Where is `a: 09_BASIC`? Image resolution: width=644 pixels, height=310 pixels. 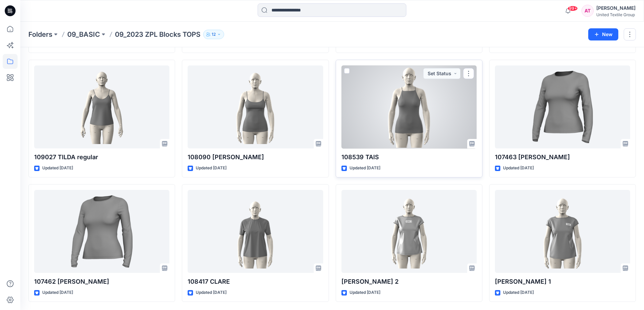 a: 09_BASIC is located at coordinates (83, 34).